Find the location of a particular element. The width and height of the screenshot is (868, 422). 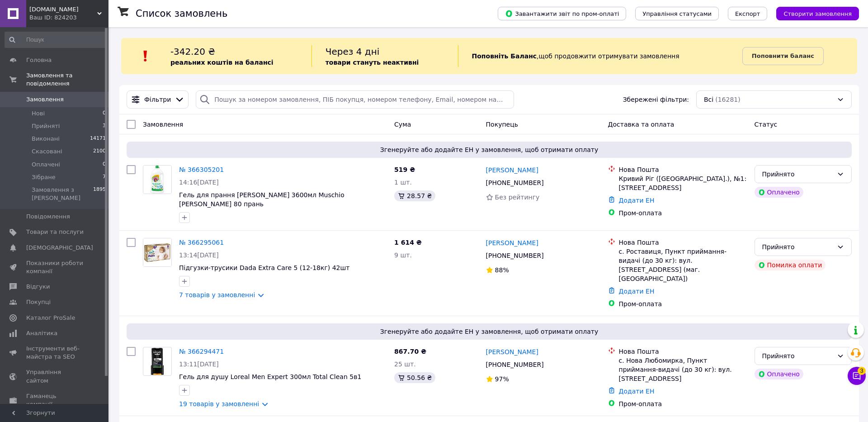

span: Підгузки-трусики Dada Extra Care 5 (12-18кг) 42шт is located at coordinates (264, 268).